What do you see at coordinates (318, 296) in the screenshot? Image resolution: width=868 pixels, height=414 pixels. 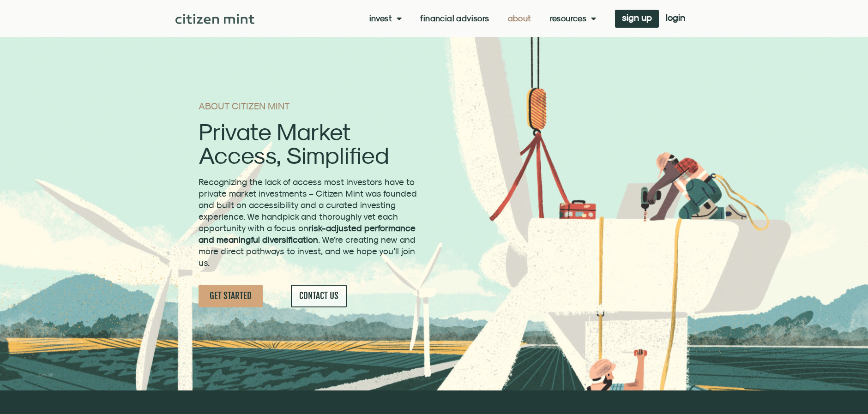 I see `span: CONTACT US` at bounding box center [318, 296].